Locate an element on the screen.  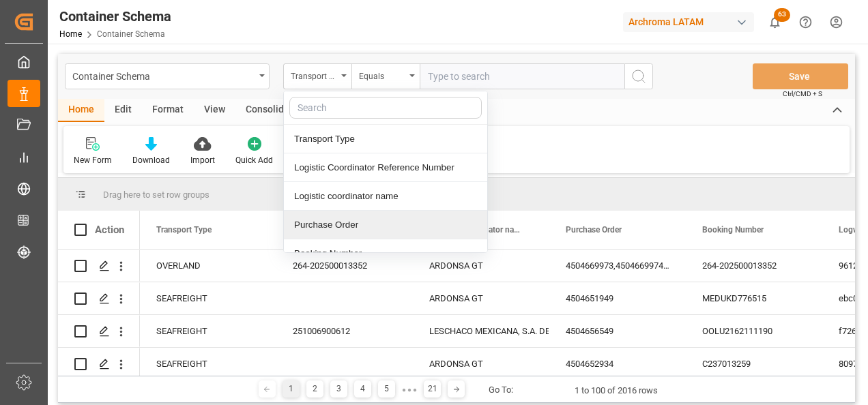
div: Logistic coordinator name is located at coordinates (385, 196).